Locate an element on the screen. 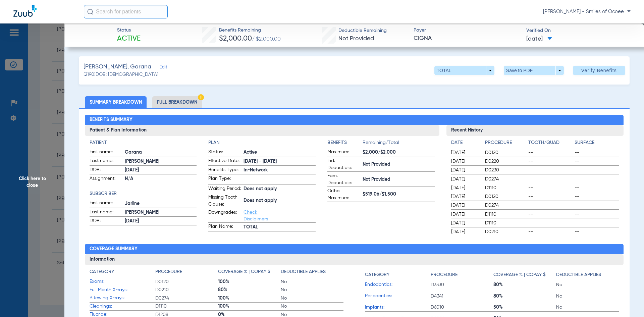 This screenshot has height=317, width=644. h3: Information is located at coordinates (354, 259).